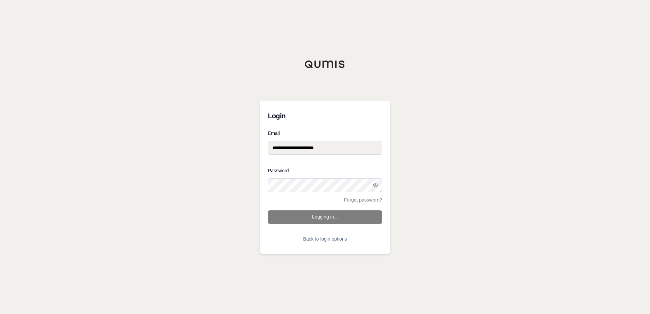 The height and width of the screenshot is (314, 650). Describe the element at coordinates (325, 116) in the screenshot. I see `h3: Login` at that location.